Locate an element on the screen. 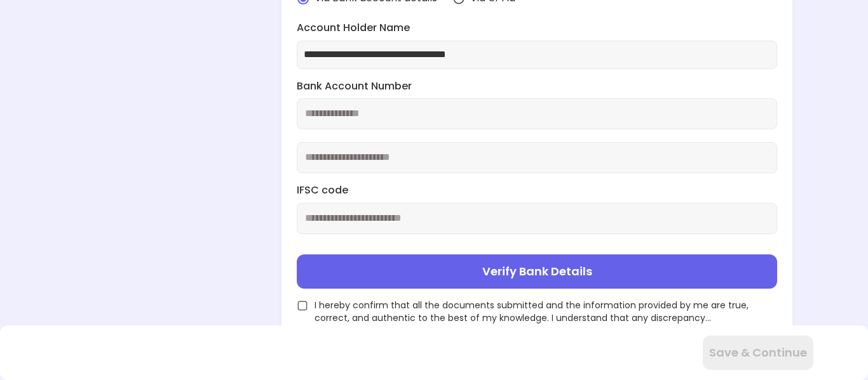  span: I hereby confirm that all the documents submitted and the information provided by me are true, co... is located at coordinates (545, 312).